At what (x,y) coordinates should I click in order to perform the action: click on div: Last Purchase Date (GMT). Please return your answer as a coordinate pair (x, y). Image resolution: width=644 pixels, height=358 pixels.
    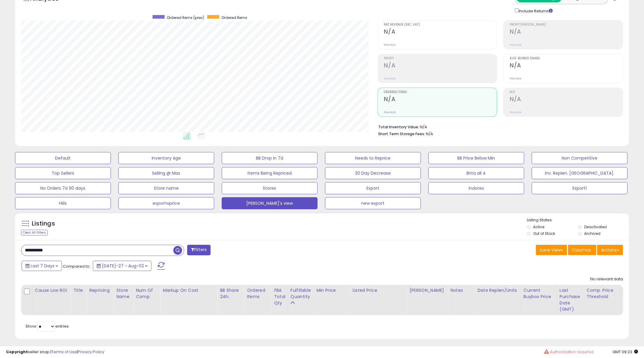
    Looking at the image, I should click on (571, 300).